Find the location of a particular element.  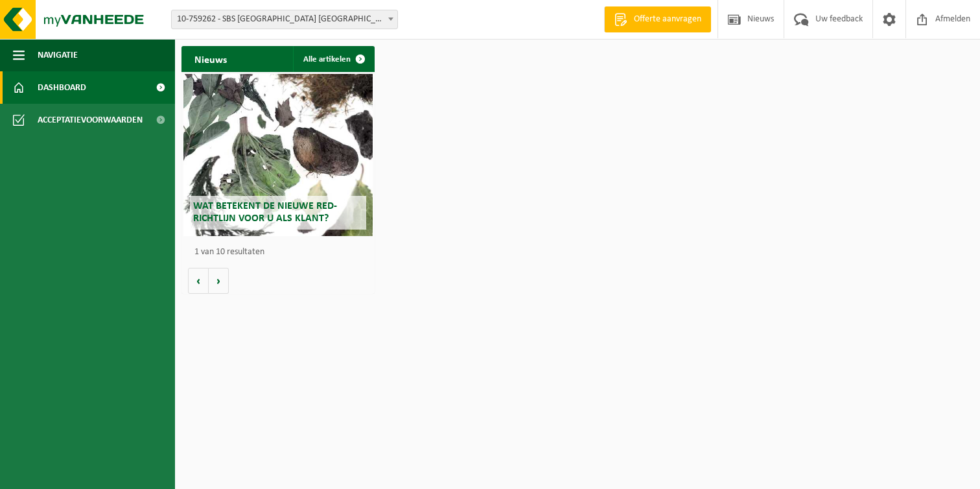

a: Offerte aanvragen is located at coordinates (657, 20).